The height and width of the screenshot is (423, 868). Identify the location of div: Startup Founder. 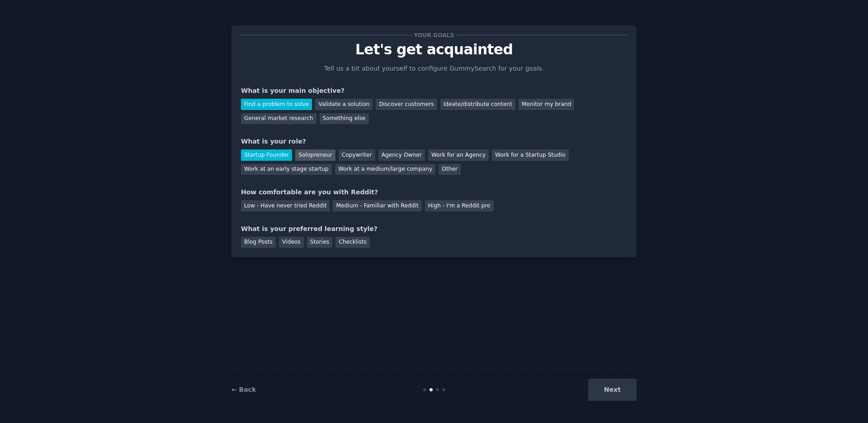
(267, 155).